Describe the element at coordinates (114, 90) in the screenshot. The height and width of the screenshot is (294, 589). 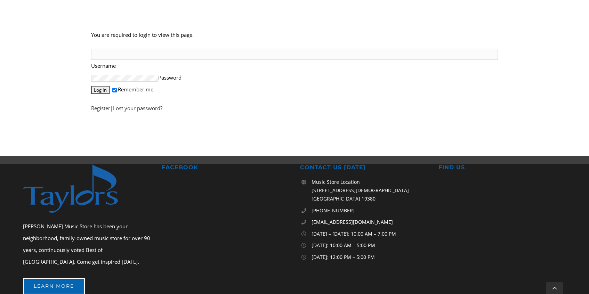
I see `input: Remember me` at that location.